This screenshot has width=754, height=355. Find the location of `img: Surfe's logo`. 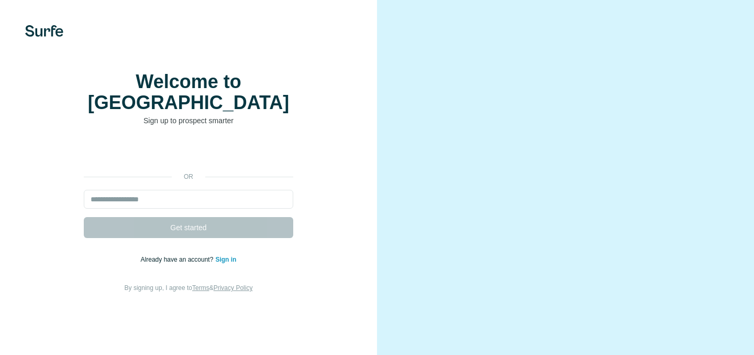

img: Surfe's logo is located at coordinates (44, 31).